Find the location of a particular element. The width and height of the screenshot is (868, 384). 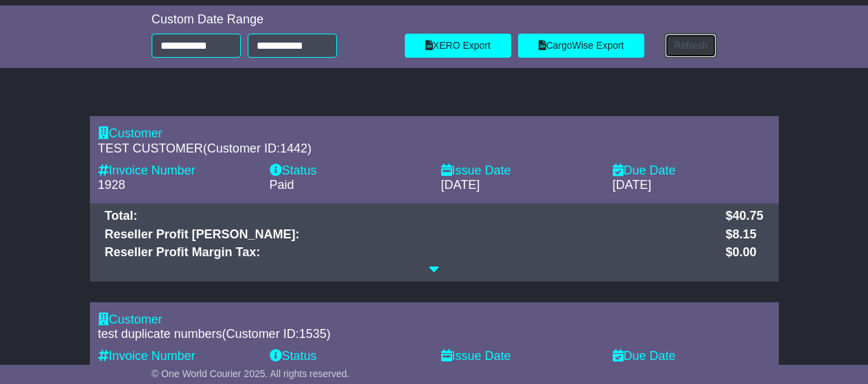

span: 8.15 is located at coordinates (744, 235).